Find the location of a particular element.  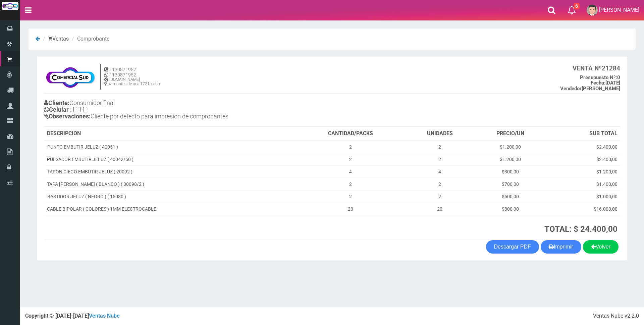

li: Comprobante is located at coordinates (90, 39).